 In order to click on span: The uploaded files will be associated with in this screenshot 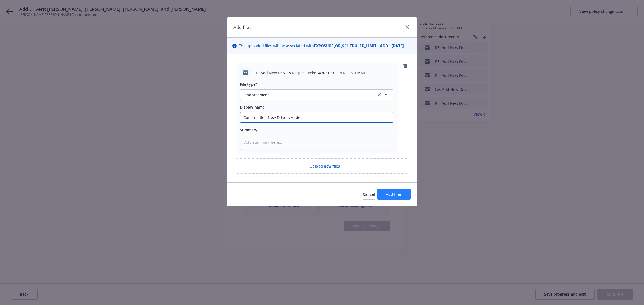, I will do `click(321, 46)`.